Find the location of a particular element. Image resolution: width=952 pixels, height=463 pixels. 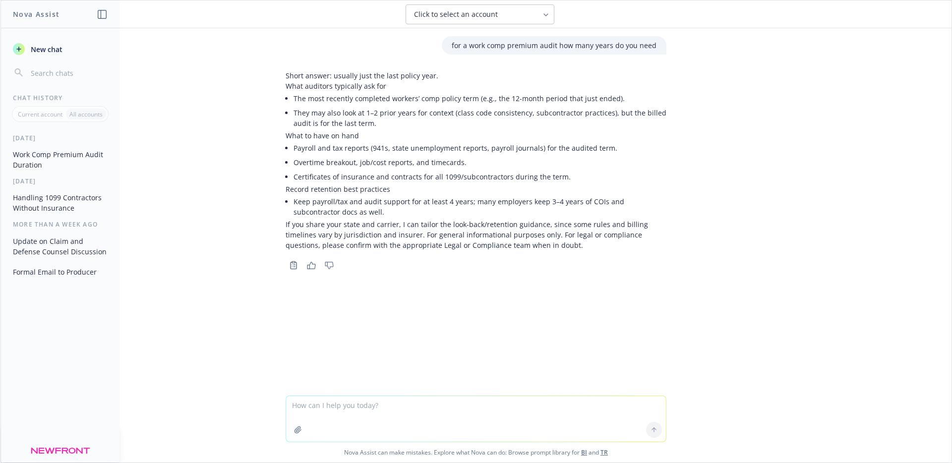

p: Short answer: usually just the last policy year. is located at coordinates (476, 75).